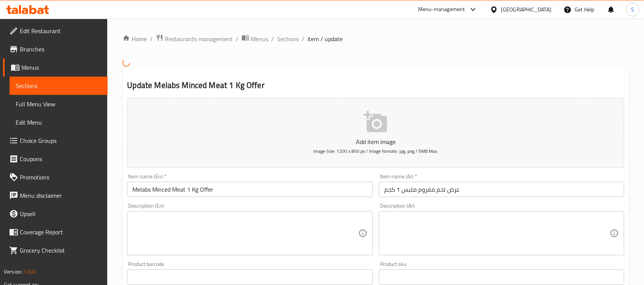  What do you see at coordinates (61, 195) in the screenshot?
I see `span: Menu disclaimer` at bounding box center [61, 195].